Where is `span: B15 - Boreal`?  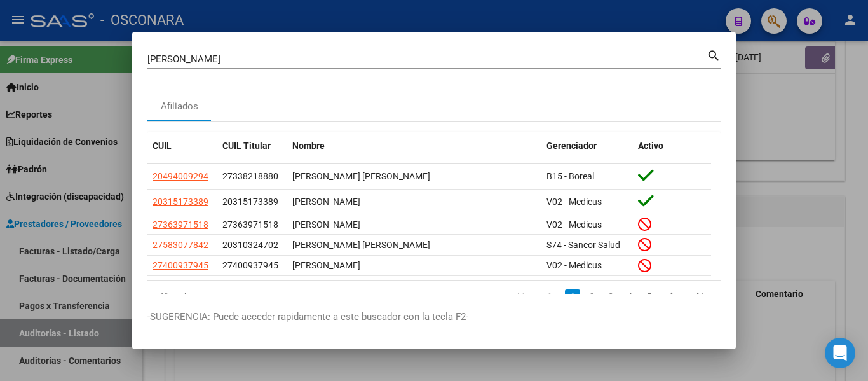 span: B15 - Boreal is located at coordinates (570, 176).